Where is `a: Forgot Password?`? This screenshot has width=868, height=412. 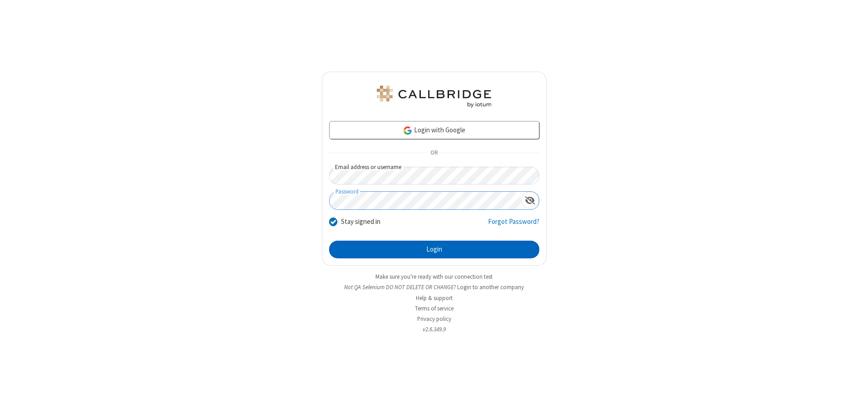
a: Forgot Password? is located at coordinates (514, 225).